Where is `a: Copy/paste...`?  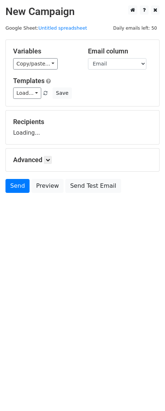 a: Copy/paste... is located at coordinates (35, 64).